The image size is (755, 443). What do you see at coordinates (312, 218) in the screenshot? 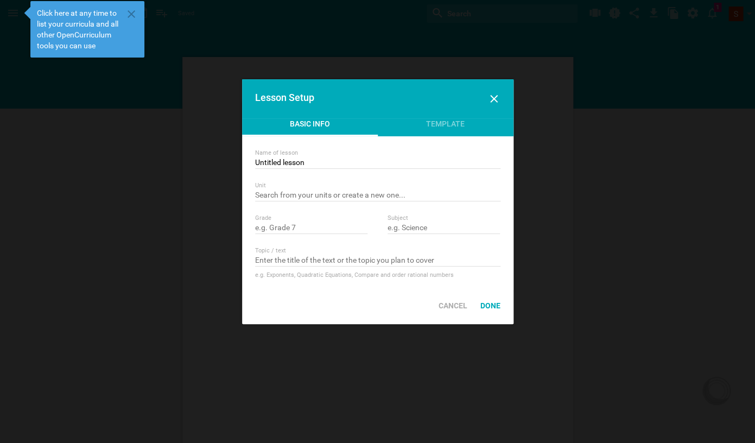
I see `div: Grade` at bounding box center [312, 218].